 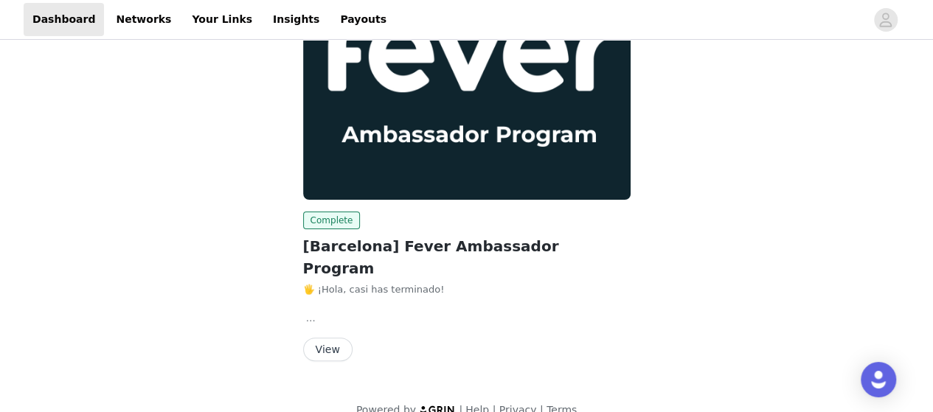 I want to click on a: View, so click(x=327, y=349).